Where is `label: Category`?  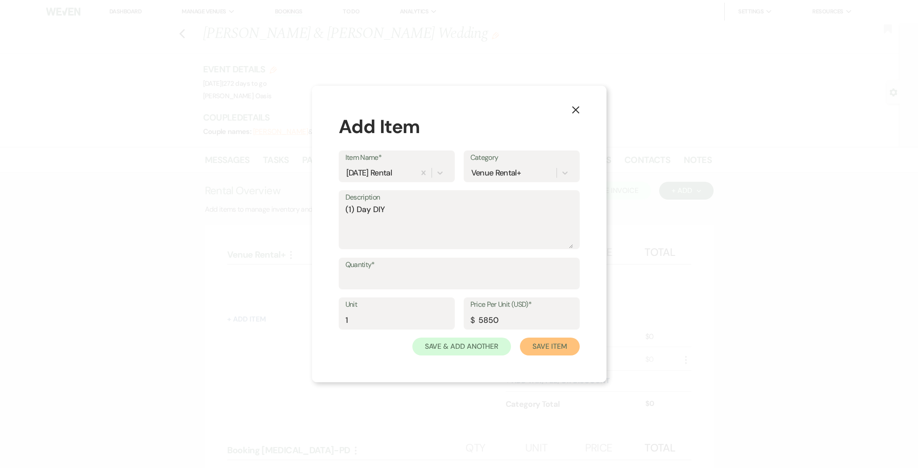
label: Category is located at coordinates (522, 158).